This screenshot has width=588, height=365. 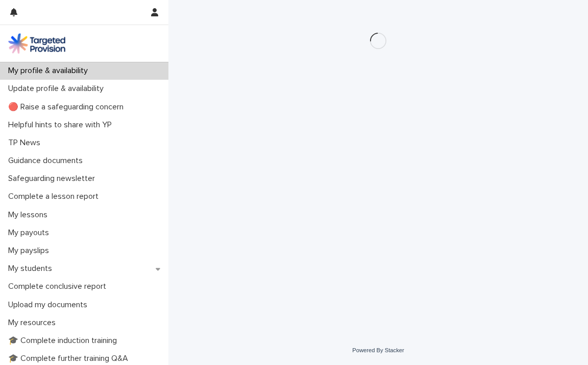 What do you see at coordinates (33, 323) in the screenshot?
I see `p: My resources` at bounding box center [33, 323].